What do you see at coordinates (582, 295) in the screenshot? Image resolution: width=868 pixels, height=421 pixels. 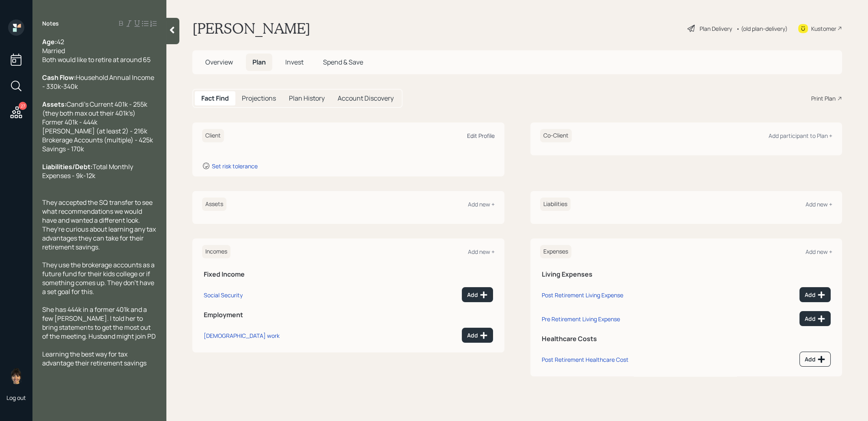 I see `div: Post Retirement Living Expense` at bounding box center [582, 295].